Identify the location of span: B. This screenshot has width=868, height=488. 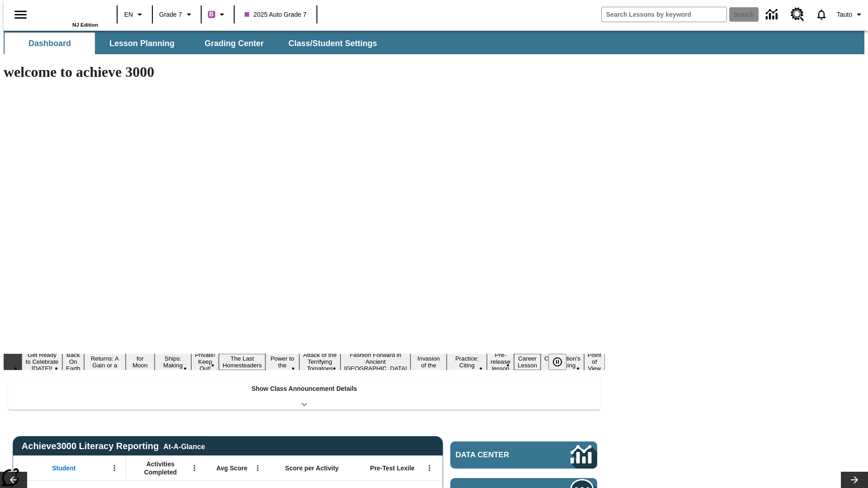
(212, 14).